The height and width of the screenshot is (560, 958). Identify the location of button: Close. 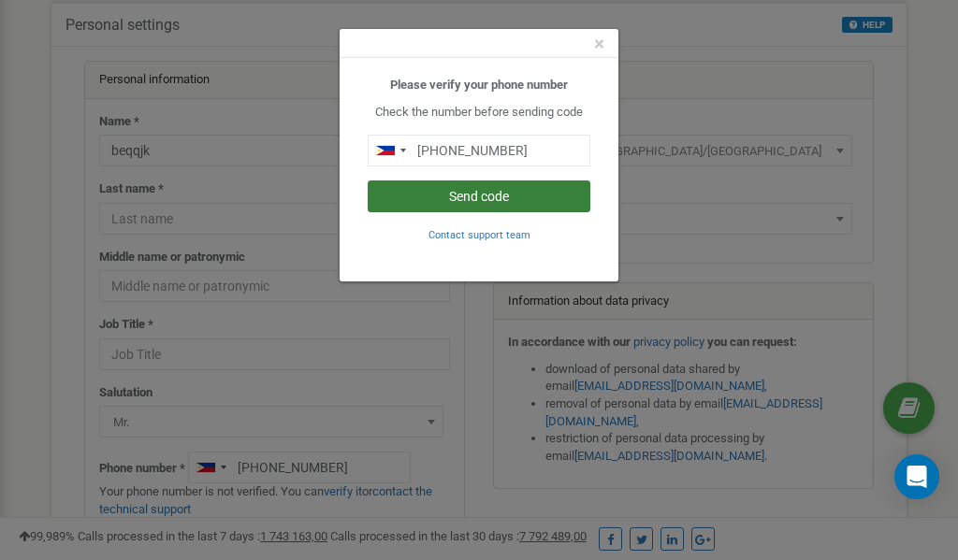
(598, 44).